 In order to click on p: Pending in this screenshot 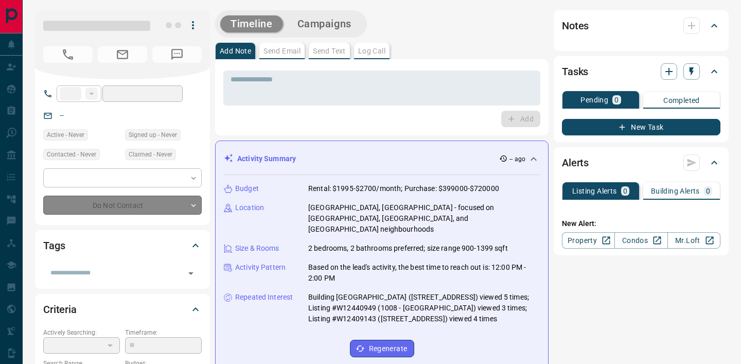, I will do `click(594, 100)`.